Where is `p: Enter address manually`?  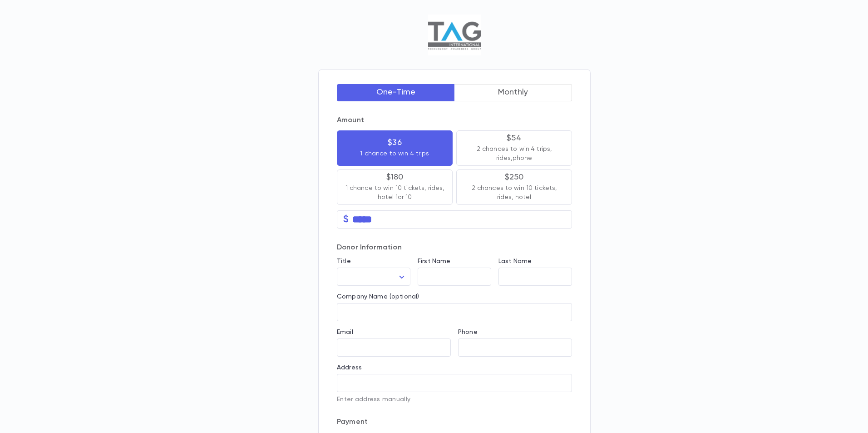 p: Enter address manually is located at coordinates (455, 399).